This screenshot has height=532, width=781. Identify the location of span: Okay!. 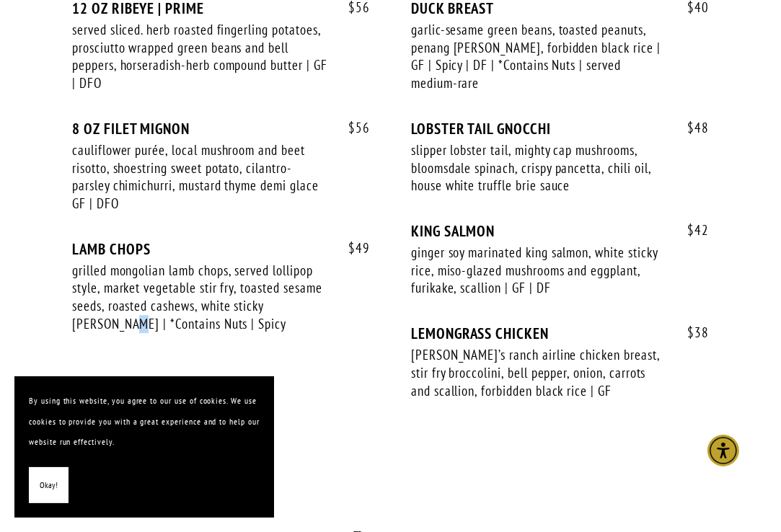
(48, 485).